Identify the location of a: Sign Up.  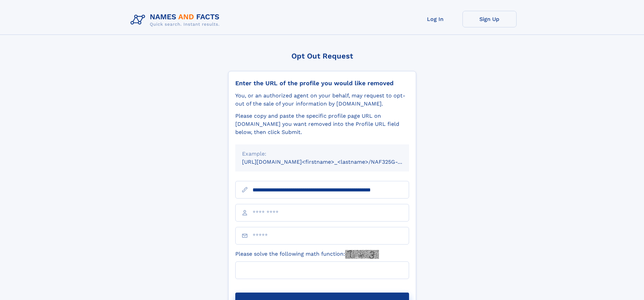
(490, 19).